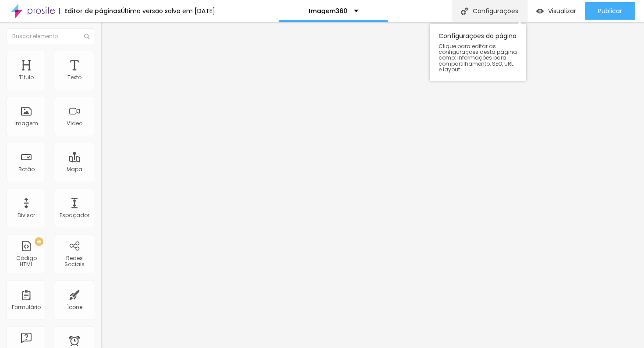  What do you see at coordinates (26, 169) in the screenshot?
I see `div: Botão` at bounding box center [26, 169].